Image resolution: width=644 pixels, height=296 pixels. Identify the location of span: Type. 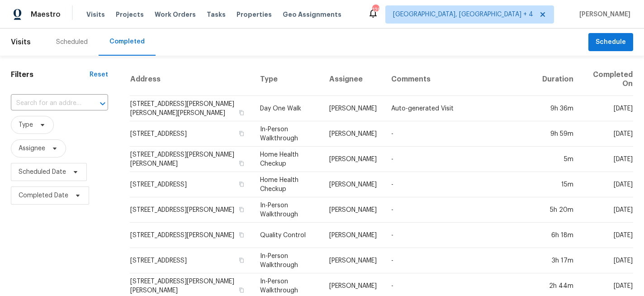
(26, 125).